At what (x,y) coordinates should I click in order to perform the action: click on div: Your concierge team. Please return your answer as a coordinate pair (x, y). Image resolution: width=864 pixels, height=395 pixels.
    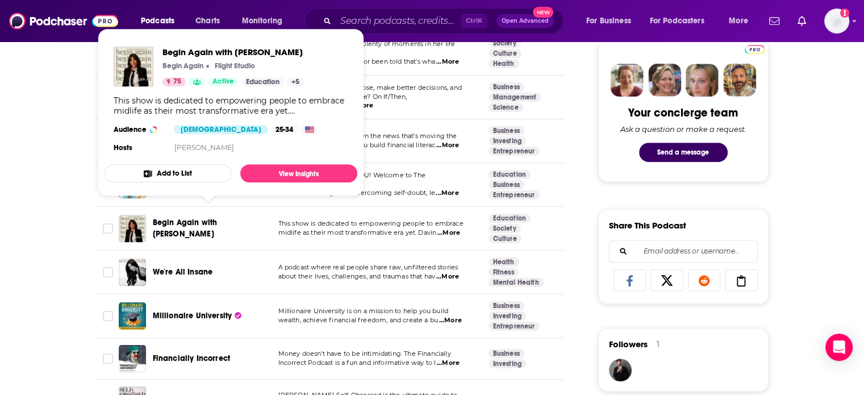
    Looking at the image, I should click on (683, 112).